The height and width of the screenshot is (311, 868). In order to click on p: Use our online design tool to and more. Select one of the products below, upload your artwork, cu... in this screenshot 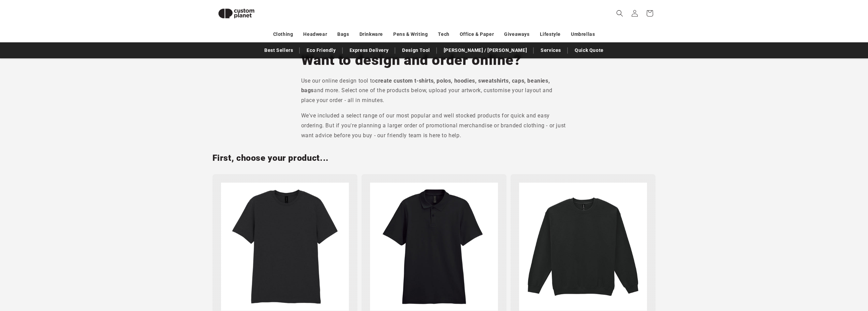, I will do `click(434, 91)`.